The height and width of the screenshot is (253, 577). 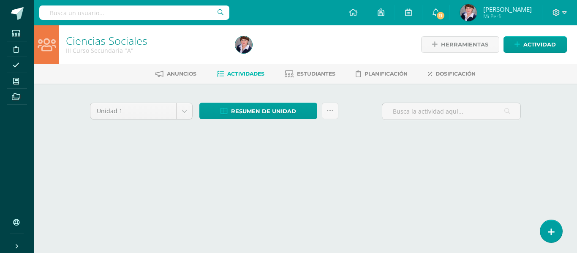 I want to click on span: Resumen de unidad, so click(x=264, y=111).